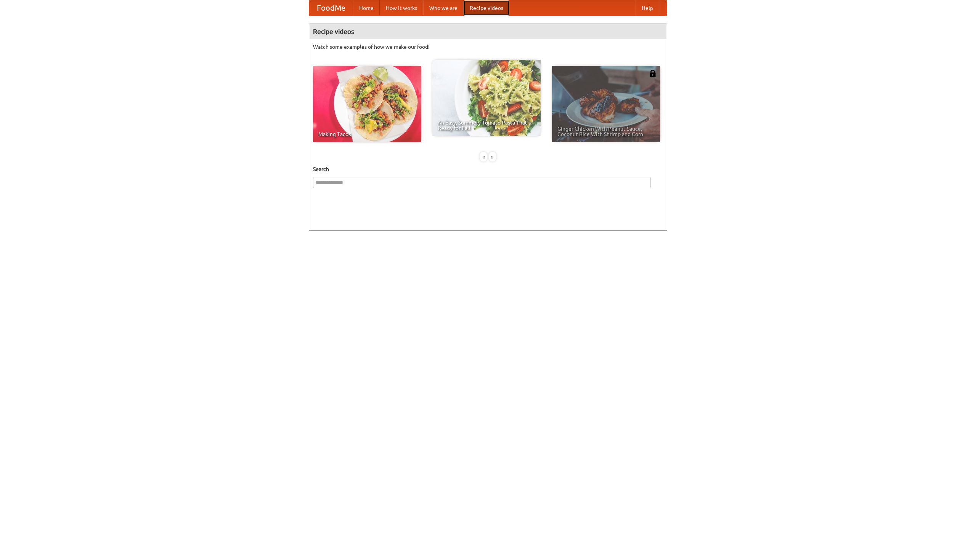 The image size is (976, 539). What do you see at coordinates (486, 125) in the screenshot?
I see `span: An Easy, Summery Tomato Pasta That's Ready for Fall` at bounding box center [486, 125].